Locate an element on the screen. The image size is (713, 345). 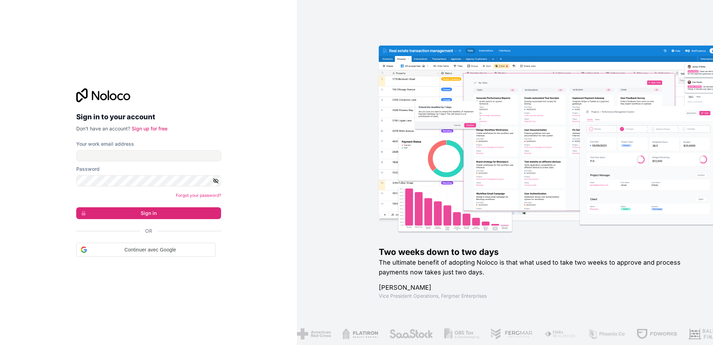
span: Or is located at coordinates (149, 231).